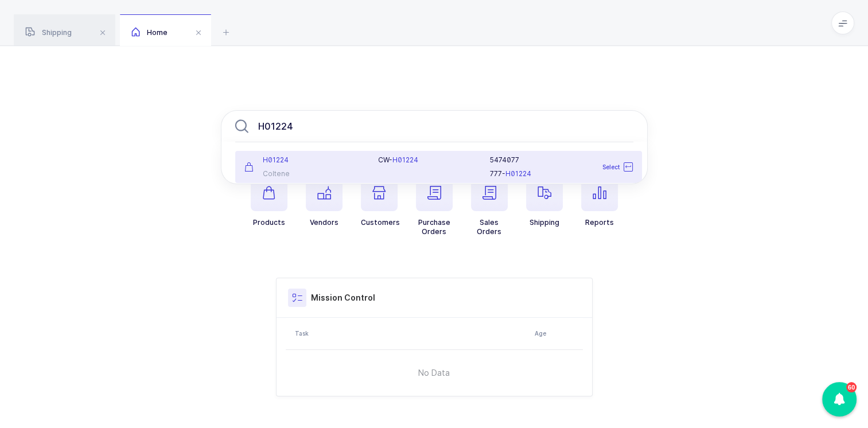 The height and width of the screenshot is (428, 868). Describe the element at coordinates (434, 126) in the screenshot. I see `input: Search` at that location.